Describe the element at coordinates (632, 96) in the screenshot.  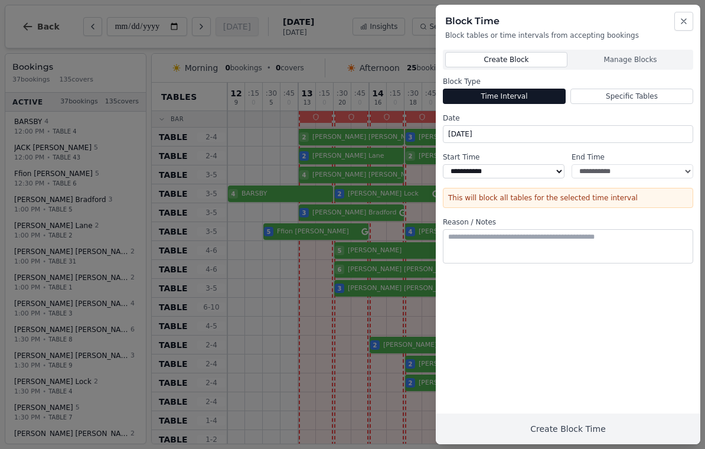
I see `button: Specific Tables` at that location.